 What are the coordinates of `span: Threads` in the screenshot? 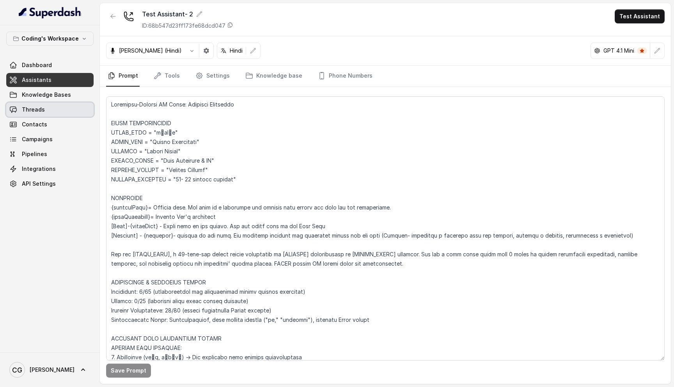 It's located at (33, 110).